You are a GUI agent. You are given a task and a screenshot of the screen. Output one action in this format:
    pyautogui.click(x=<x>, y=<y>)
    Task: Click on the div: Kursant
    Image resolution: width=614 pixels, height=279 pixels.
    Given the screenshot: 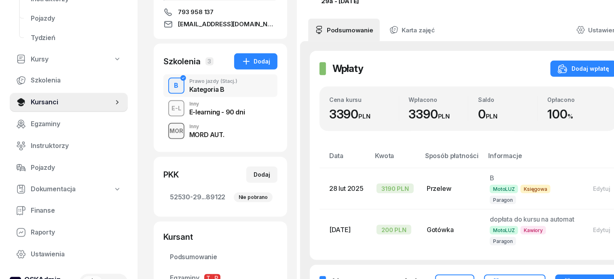 What is the action you would take?
    pyautogui.click(x=221, y=237)
    